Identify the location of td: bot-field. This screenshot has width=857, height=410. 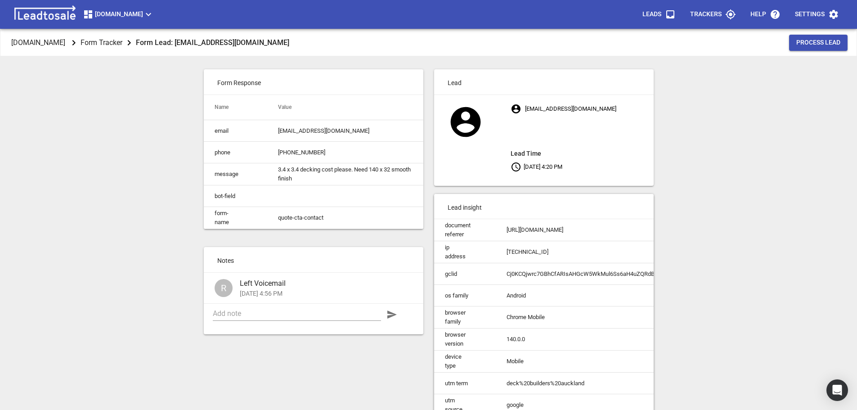
(236, 196).